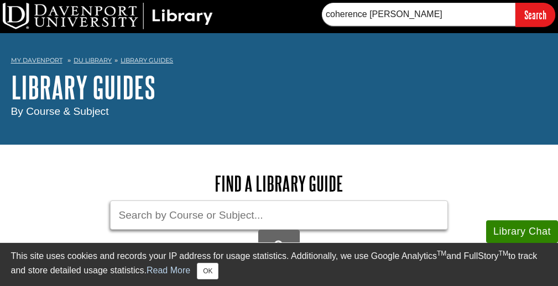  I want to click on form: Searches DU Library's articles, books, and more, so click(438, 14).